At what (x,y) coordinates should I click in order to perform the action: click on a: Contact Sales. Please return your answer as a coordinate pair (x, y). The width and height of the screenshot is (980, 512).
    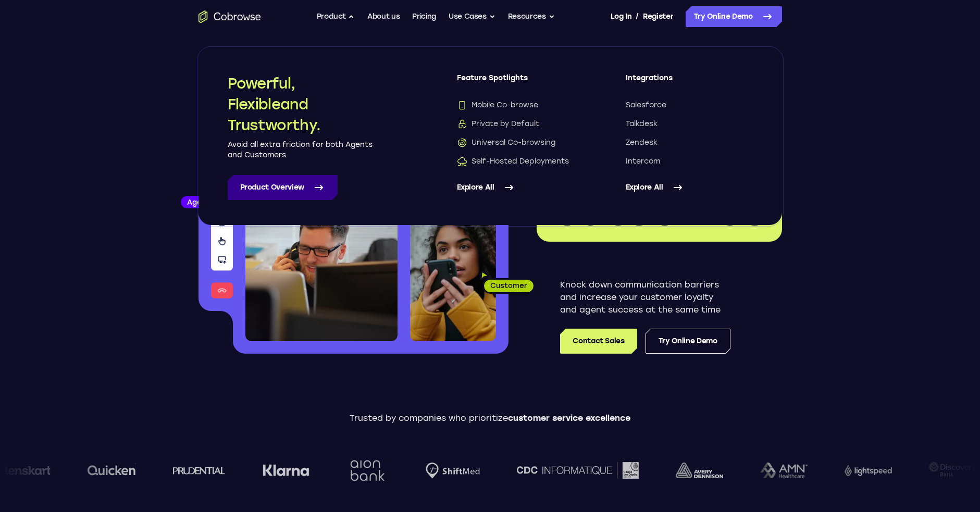
    Looking at the image, I should click on (598, 341).